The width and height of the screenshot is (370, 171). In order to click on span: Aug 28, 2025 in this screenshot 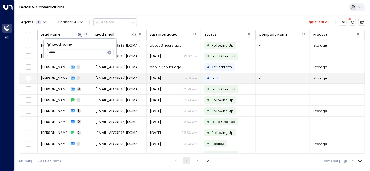, I will do `click(155, 56)`.